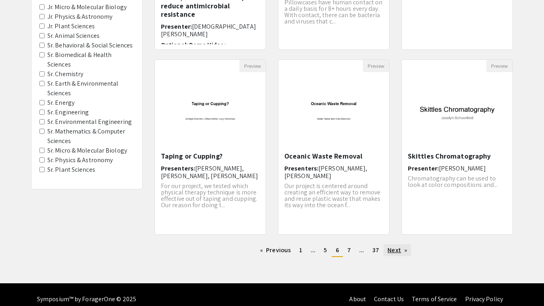 The image size is (544, 306). Describe the element at coordinates (71, 170) in the screenshot. I see `label: Sr. Plant Sciences` at that location.